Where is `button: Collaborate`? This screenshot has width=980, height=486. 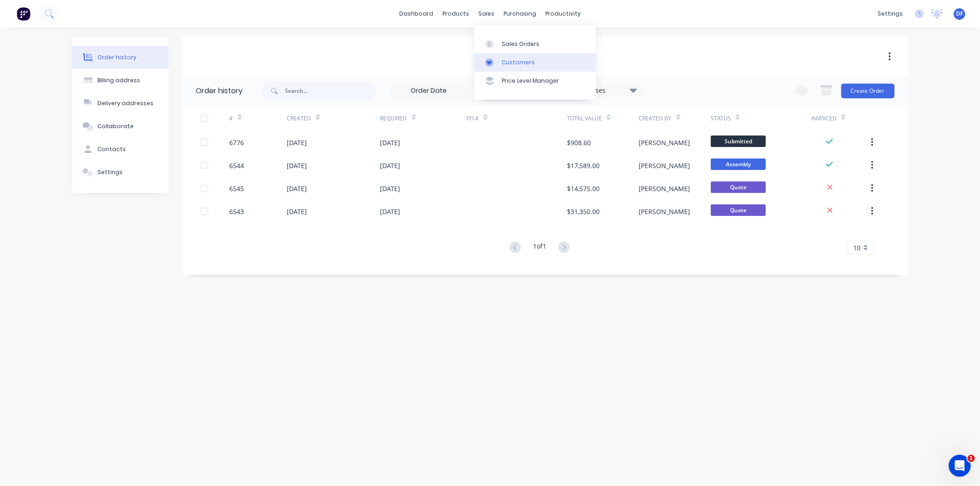 button: Collaborate is located at coordinates (120, 127).